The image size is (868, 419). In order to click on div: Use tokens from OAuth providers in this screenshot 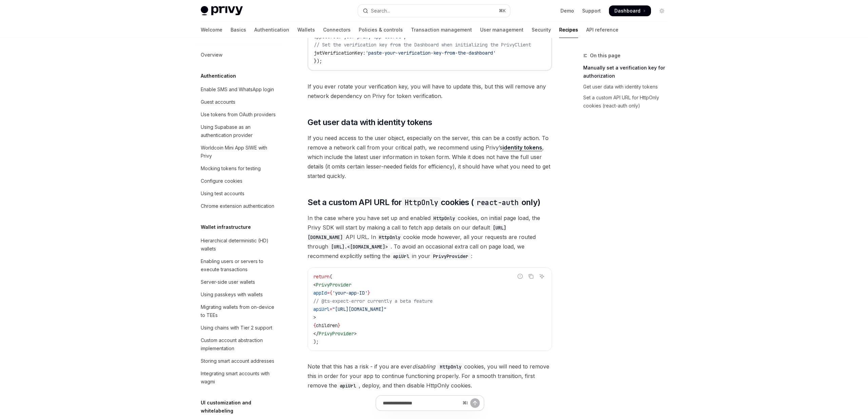, I will do `click(238, 115)`.